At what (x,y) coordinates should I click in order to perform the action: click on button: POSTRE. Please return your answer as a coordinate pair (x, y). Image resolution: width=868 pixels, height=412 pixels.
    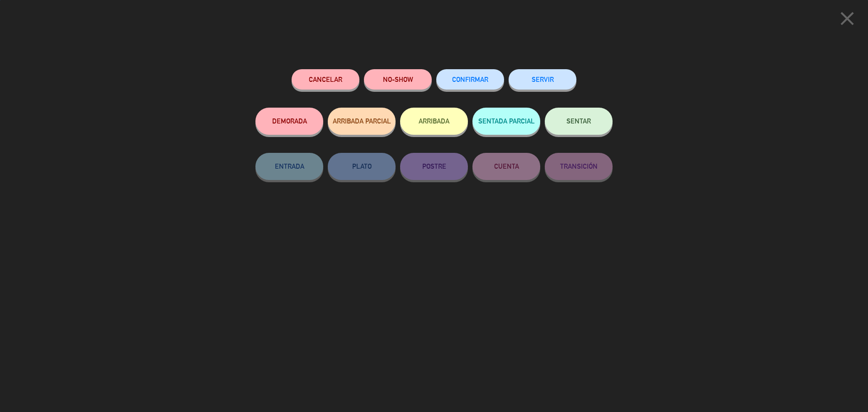
    Looking at the image, I should click on (434, 166).